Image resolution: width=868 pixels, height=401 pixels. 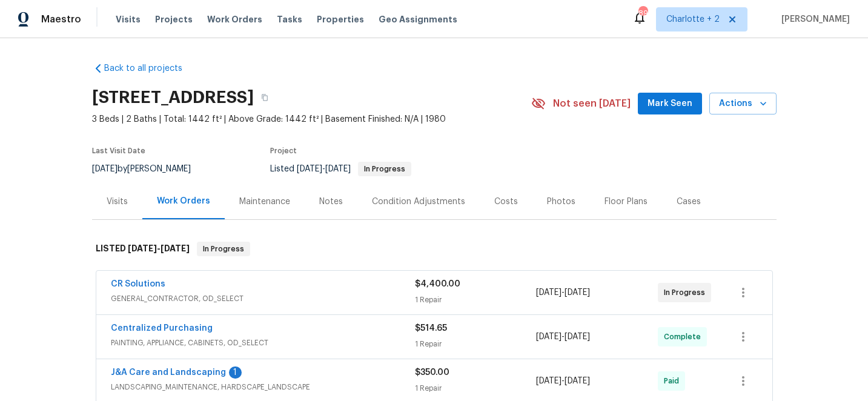 What do you see at coordinates (61, 20) in the screenshot?
I see `span: Maestro` at bounding box center [61, 20].